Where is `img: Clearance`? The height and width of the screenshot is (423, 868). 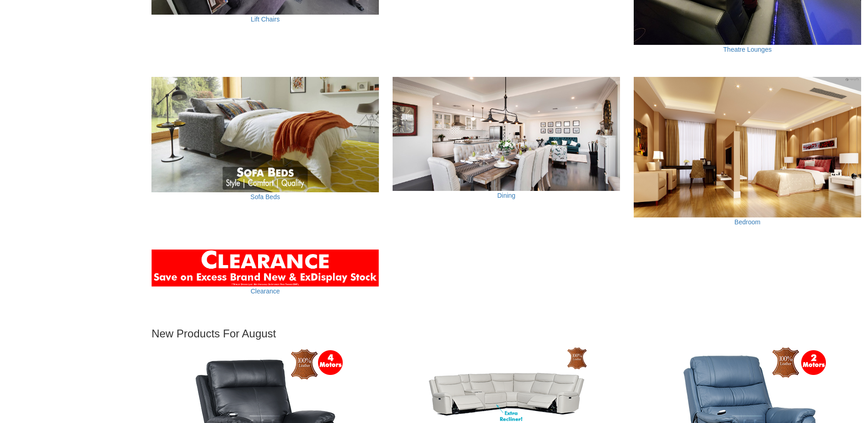
img: Clearance is located at coordinates (265, 267).